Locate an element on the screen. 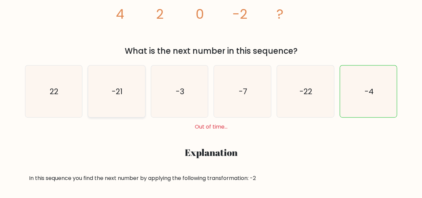 The image size is (422, 198). div: What is the next number in this sequence? is located at coordinates (211, 51).